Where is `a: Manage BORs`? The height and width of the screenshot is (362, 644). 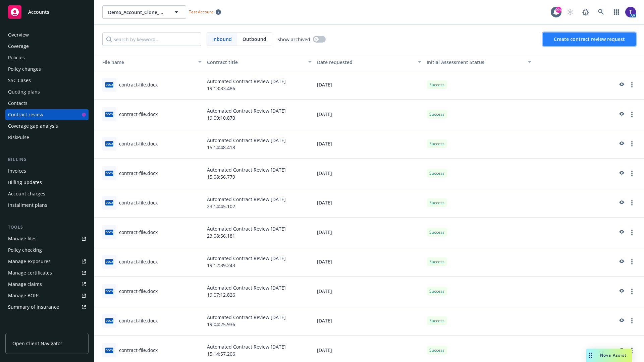 a: Manage BORs is located at coordinates (47, 296).